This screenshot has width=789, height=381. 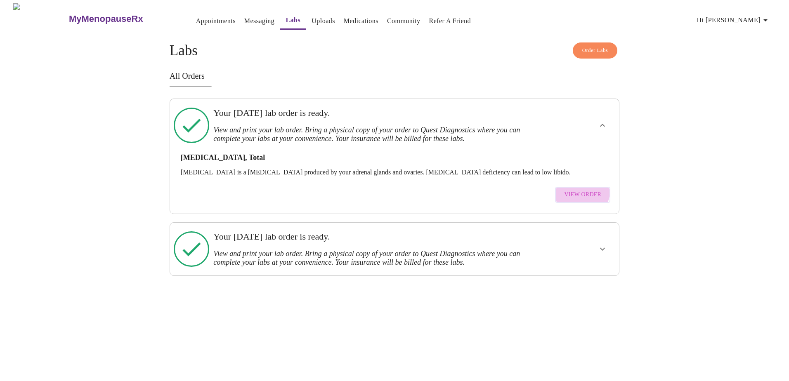 I want to click on button: Refer a Friend, so click(x=450, y=21).